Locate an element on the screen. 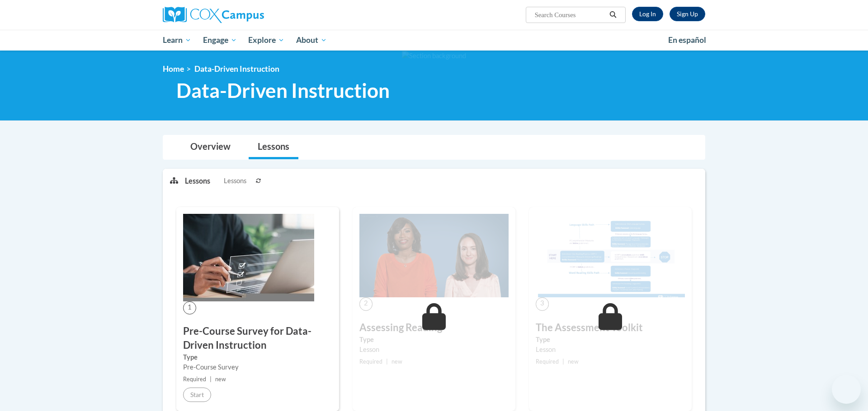 This screenshot has height=411, width=868. a: Engage is located at coordinates (219, 40).